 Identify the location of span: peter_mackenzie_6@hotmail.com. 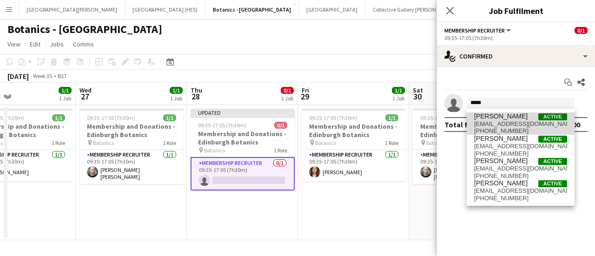
(521, 146).